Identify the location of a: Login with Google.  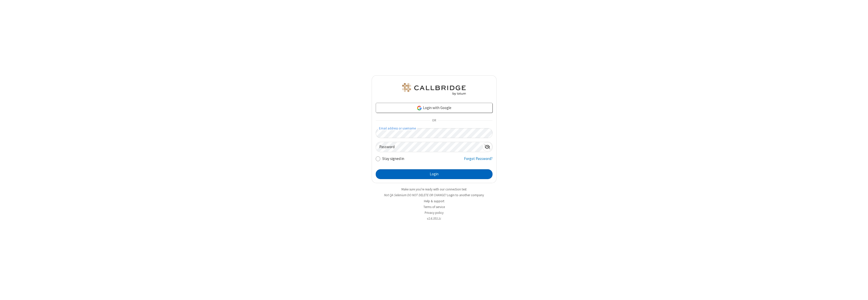
(434, 108).